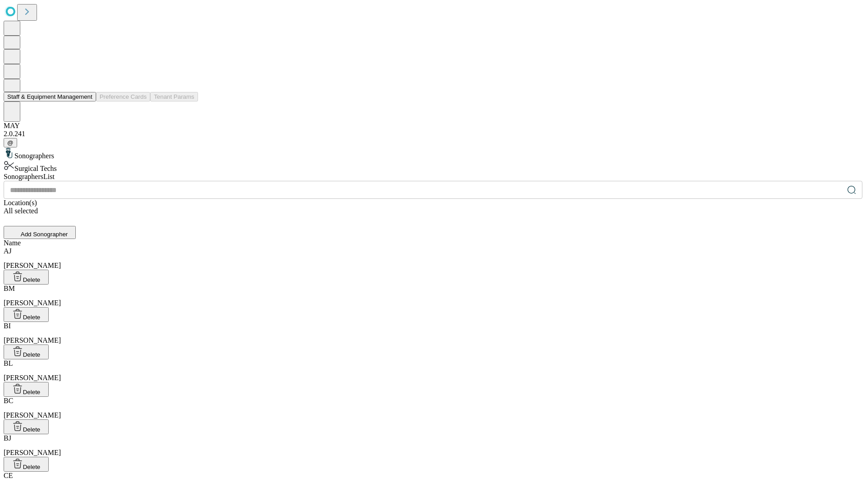  What do you see at coordinates (9, 288) in the screenshot?
I see `span: BM` at bounding box center [9, 288].